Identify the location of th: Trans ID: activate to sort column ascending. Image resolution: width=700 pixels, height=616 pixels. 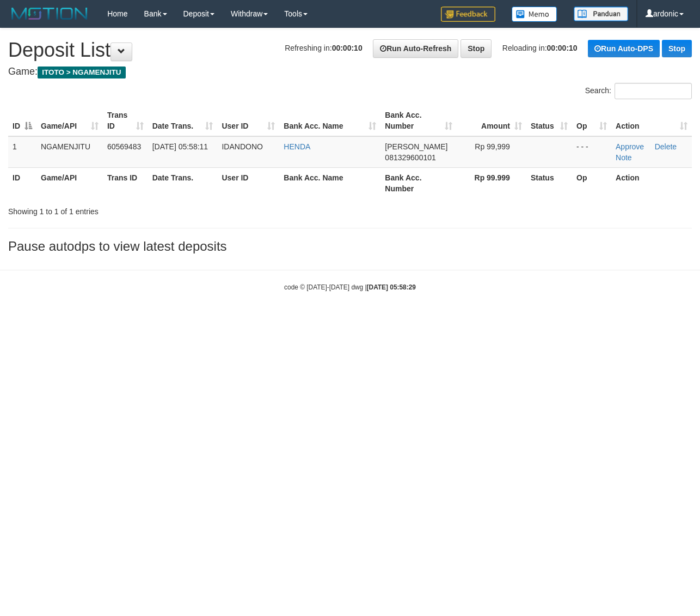
(126, 120).